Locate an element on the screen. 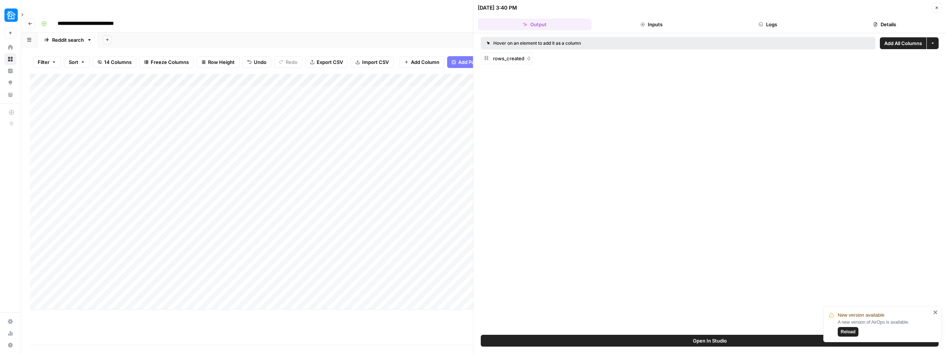 This screenshot has height=354, width=946. button: Freeze Columns is located at coordinates (166, 62).